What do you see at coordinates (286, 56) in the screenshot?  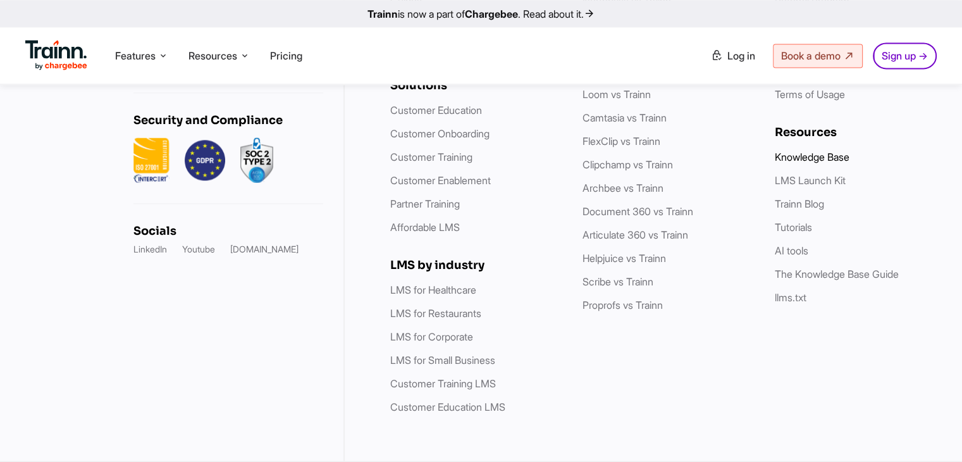 I see `span: Pricing` at bounding box center [286, 56].